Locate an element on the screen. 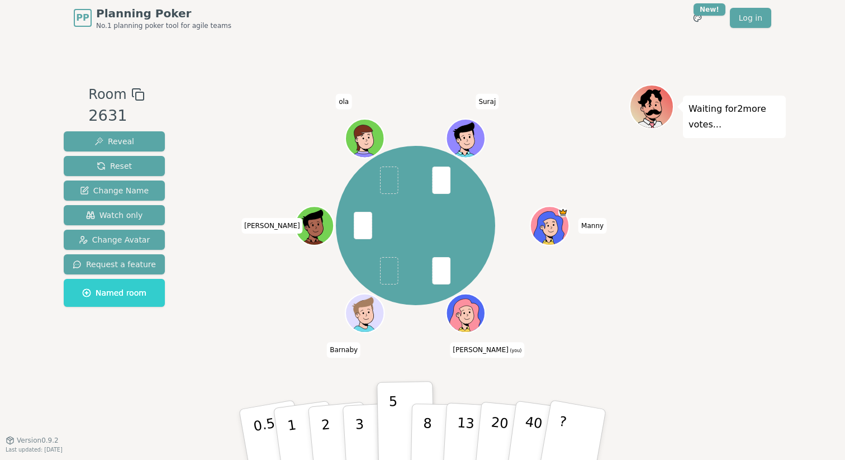  span: Room is located at coordinates (107, 94).